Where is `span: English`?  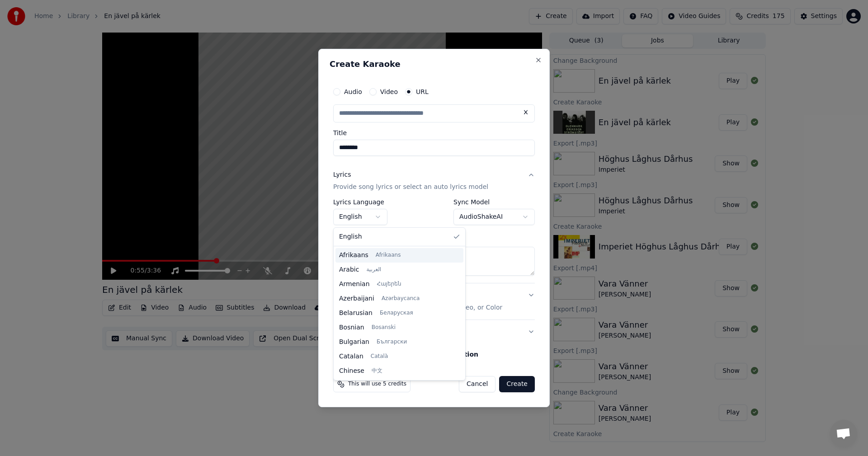 span: English is located at coordinates (350, 237).